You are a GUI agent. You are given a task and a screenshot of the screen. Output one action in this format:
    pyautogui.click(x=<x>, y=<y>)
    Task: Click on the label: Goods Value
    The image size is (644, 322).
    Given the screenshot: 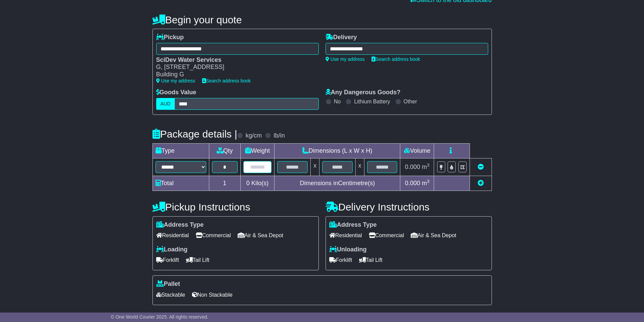 What is the action you would take?
    pyautogui.click(x=176, y=93)
    